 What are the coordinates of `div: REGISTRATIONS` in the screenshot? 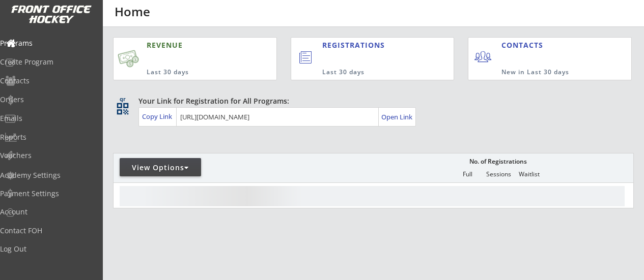 It's located at (367, 45).